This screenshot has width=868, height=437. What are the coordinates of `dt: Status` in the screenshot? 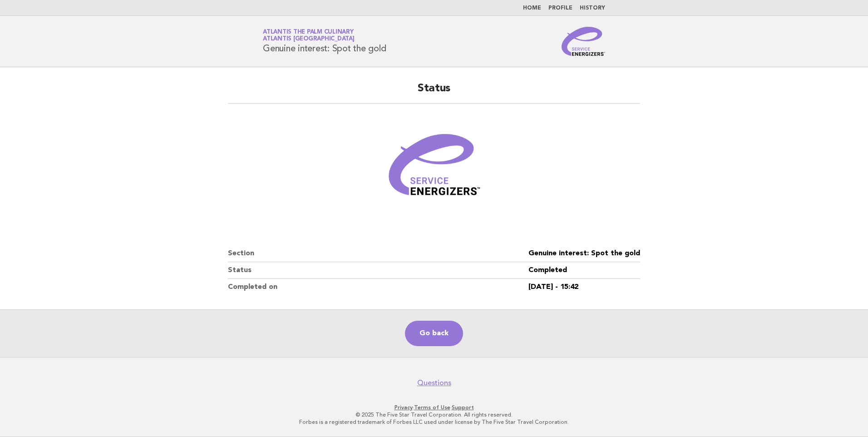 It's located at (379, 270).